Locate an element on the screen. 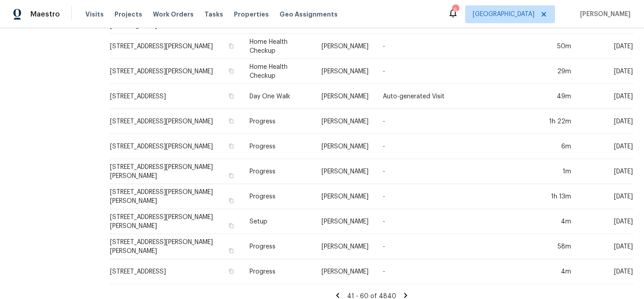  td: 1m is located at coordinates (556, 172).